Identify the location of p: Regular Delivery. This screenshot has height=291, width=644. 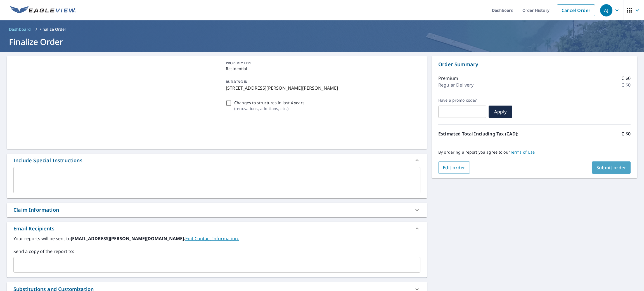
(456, 85).